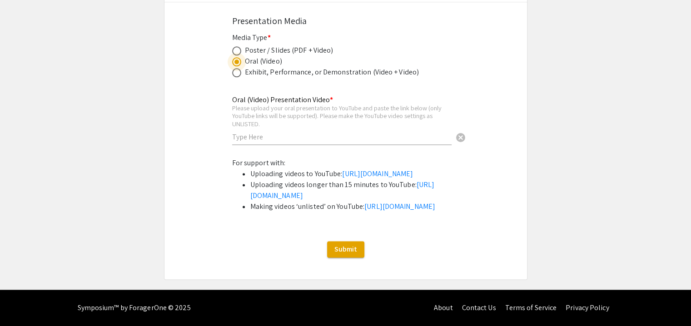 The width and height of the screenshot is (691, 326). Describe the element at coordinates (332, 72) in the screenshot. I see `div: Exhibit, Performance, or Demonstration (Video + Video)` at that location.